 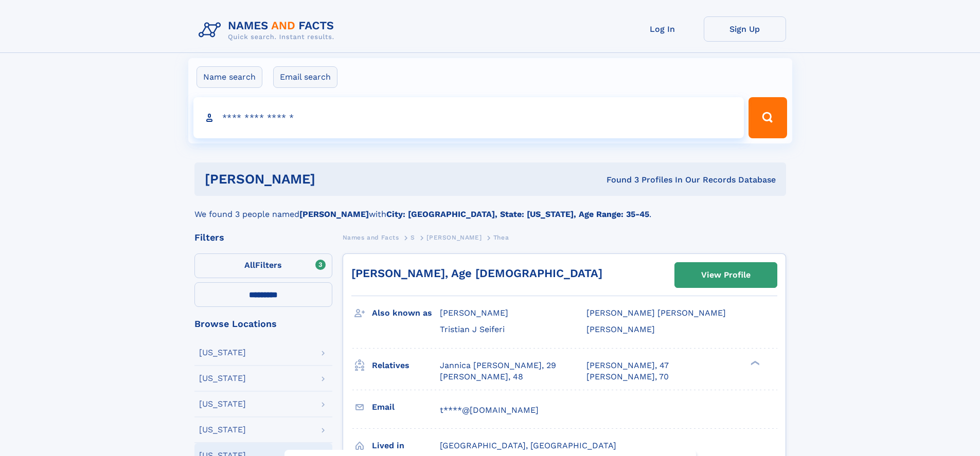 What do you see at coordinates (725, 275) in the screenshot?
I see `a: View Profile` at bounding box center [725, 275].